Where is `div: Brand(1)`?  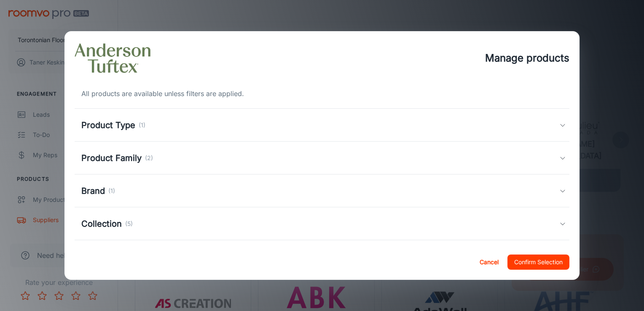
div: Brand(1) is located at coordinates (322, 191).